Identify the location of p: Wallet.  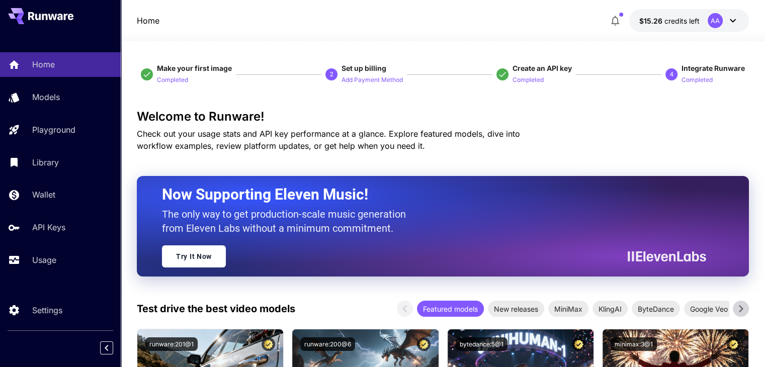
(44, 195).